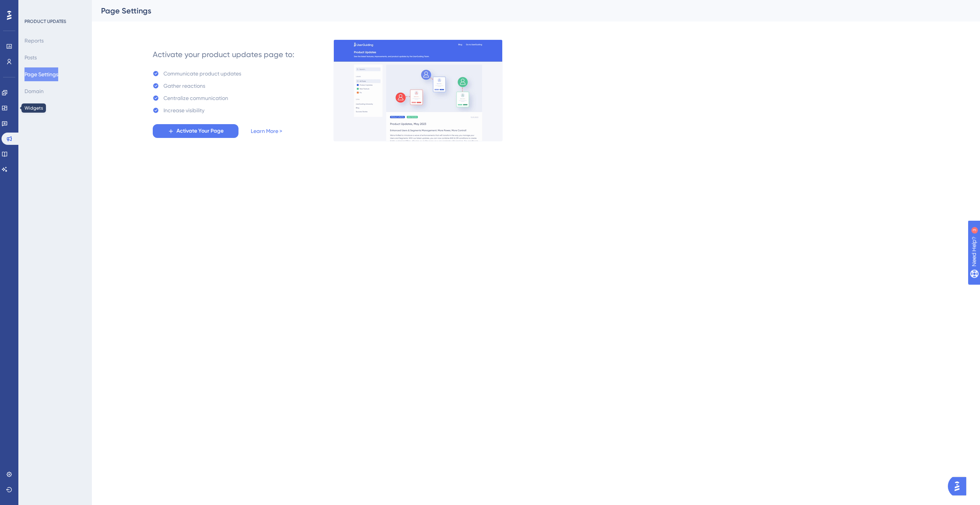  Describe the element at coordinates (34, 91) in the screenshot. I see `button: Domain` at that location.